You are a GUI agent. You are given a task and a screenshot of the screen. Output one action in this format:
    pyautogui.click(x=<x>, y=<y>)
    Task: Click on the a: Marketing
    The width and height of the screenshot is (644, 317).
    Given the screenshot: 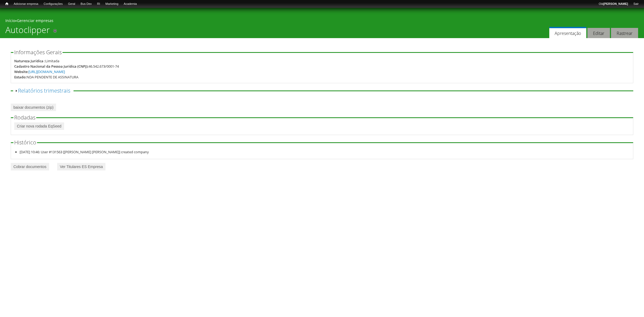 What is the action you would take?
    pyautogui.click(x=112, y=4)
    